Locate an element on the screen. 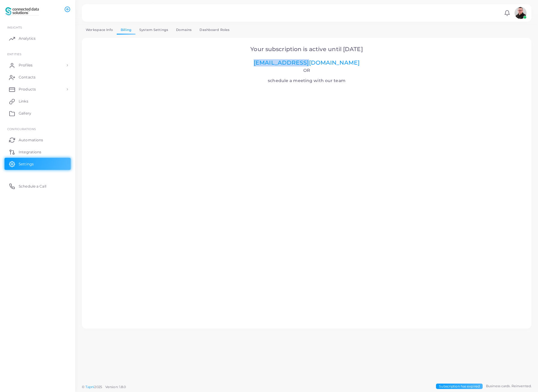 The height and width of the screenshot is (392, 538). img: avatar is located at coordinates (520, 13).